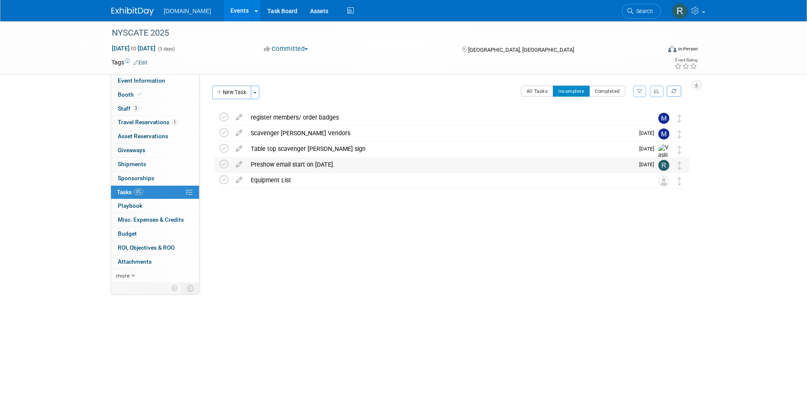 The image size is (807, 404). What do you see at coordinates (136, 108) in the screenshot?
I see `span: 3` at bounding box center [136, 108].